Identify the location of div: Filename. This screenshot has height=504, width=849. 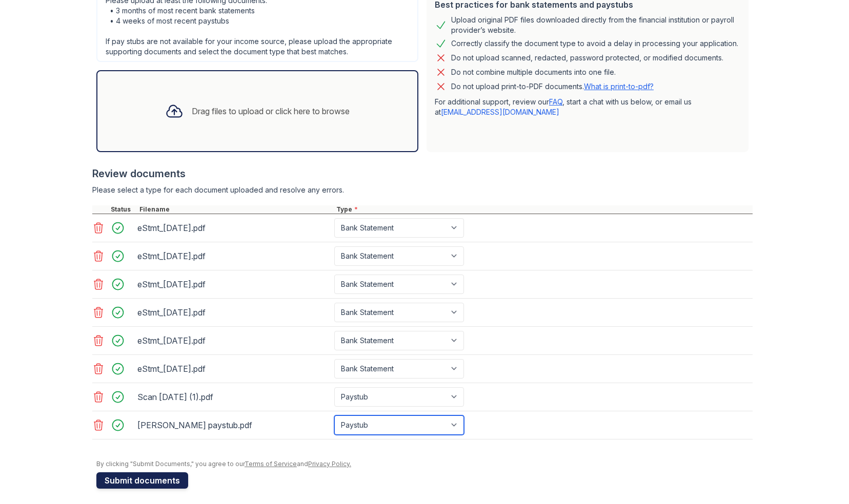
(236, 210).